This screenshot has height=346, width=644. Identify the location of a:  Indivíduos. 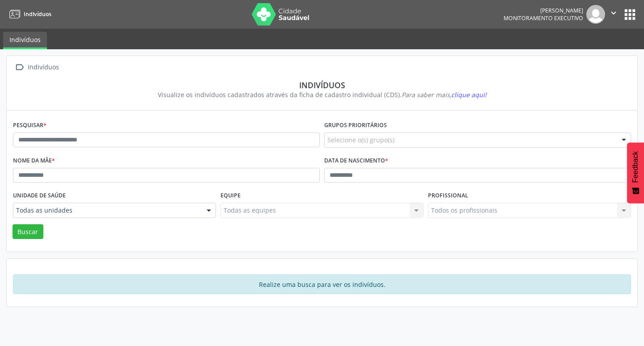
(37, 67).